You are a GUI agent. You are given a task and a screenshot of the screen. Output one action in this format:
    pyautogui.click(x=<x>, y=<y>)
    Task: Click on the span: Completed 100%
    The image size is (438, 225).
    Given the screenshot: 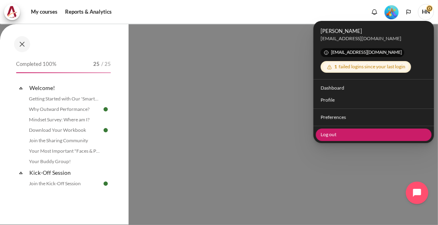 What is the action you would take?
    pyautogui.click(x=36, y=64)
    